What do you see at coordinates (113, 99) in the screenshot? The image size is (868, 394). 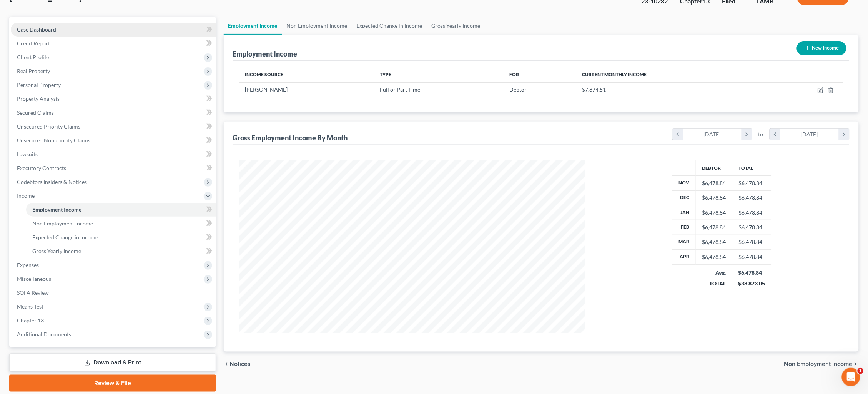 I see `a: Property Analysis` at bounding box center [113, 99].